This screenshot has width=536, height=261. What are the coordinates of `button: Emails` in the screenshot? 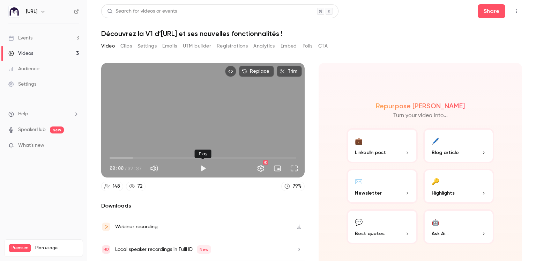 It's located at (170, 46).